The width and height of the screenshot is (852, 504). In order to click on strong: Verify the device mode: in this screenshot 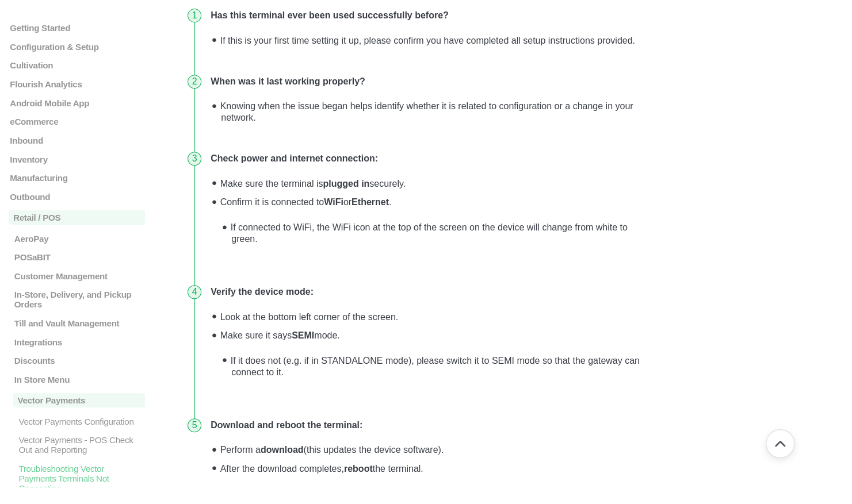, I will do `click(262, 292)`.